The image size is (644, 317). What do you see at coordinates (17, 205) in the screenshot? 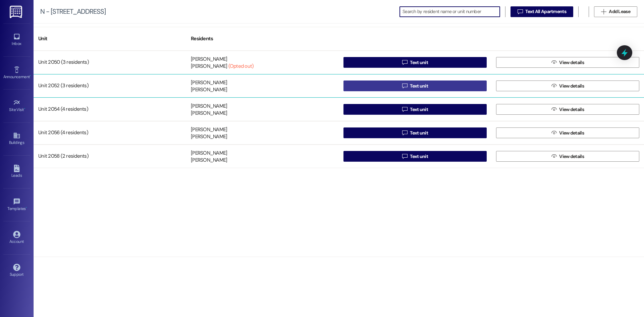
I see `a: Templates •` at bounding box center [17, 205].